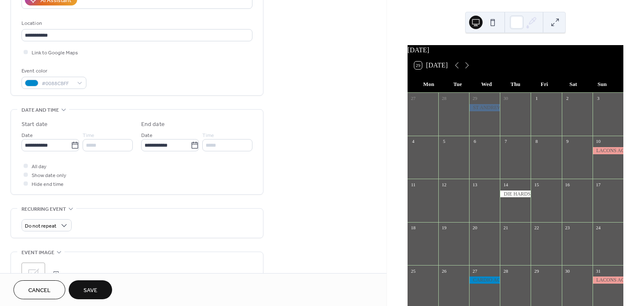 This screenshot has height=306, width=644. What do you see at coordinates (90, 290) in the screenshot?
I see `span: Save` at bounding box center [90, 290].